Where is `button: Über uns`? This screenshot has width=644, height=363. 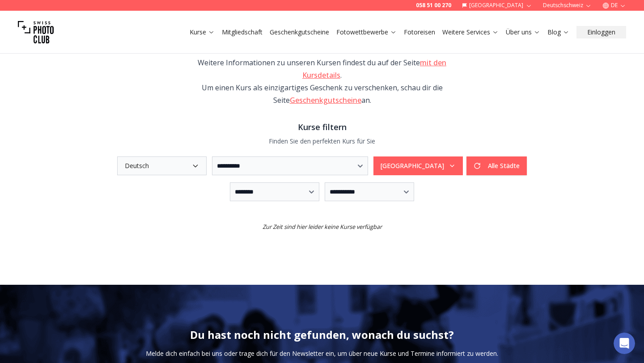
button: Über uns is located at coordinates (523, 32).